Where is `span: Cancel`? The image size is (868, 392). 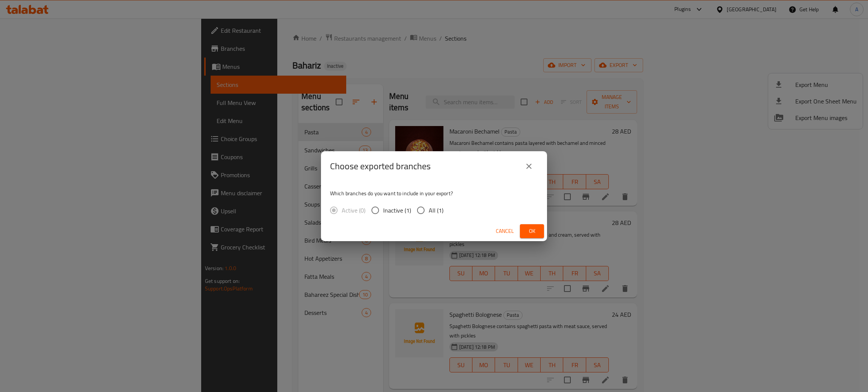 span: Cancel is located at coordinates (505, 231).